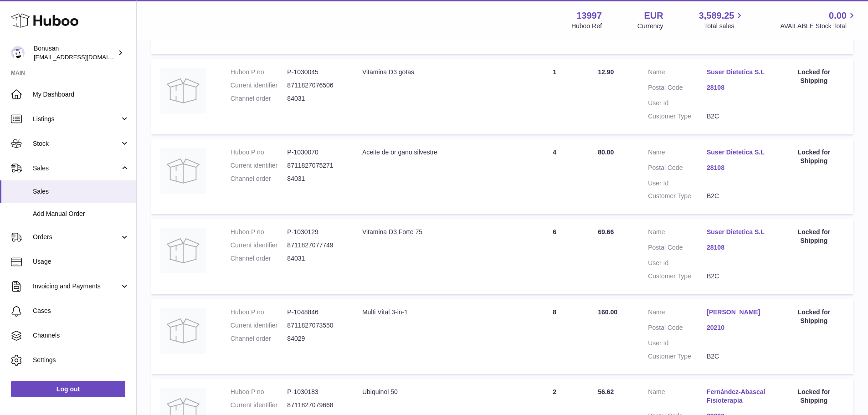 The height and width of the screenshot is (415, 868). What do you see at coordinates (736, 327) in the screenshot?
I see `a: 20210` at bounding box center [736, 327].